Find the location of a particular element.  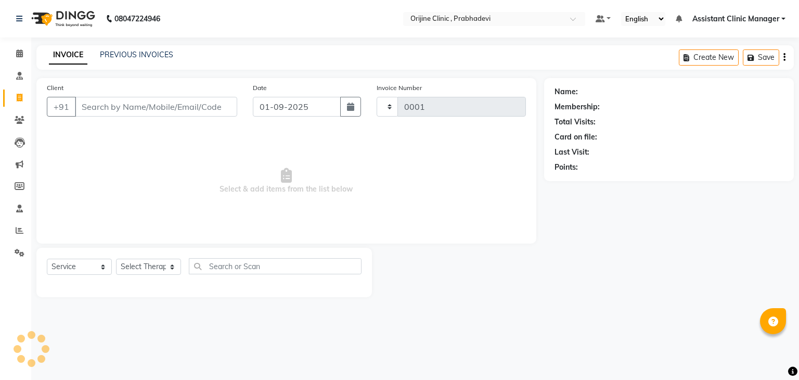

span: Select & add items from the list below is located at coordinates (286, 181).